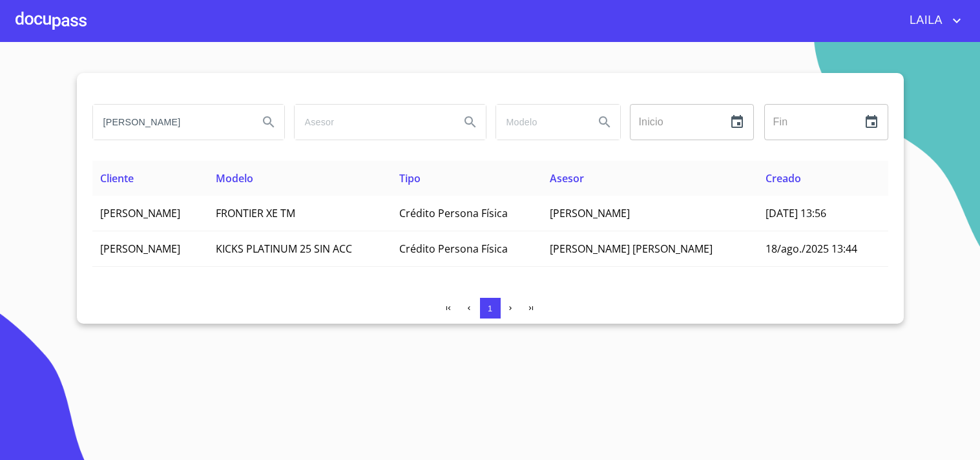 The width and height of the screenshot is (980, 460). I want to click on button: account of current user, so click(933, 20).